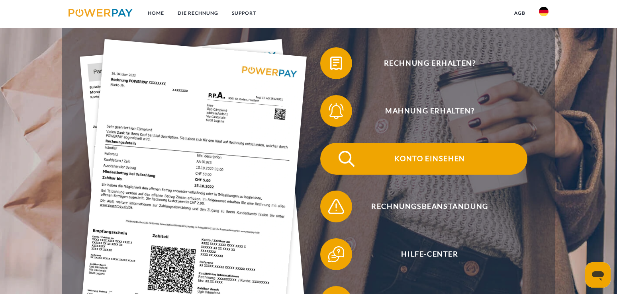 This screenshot has width=617, height=294. What do you see at coordinates (336, 63) in the screenshot?
I see `img: qb_bill.svg` at bounding box center [336, 63].